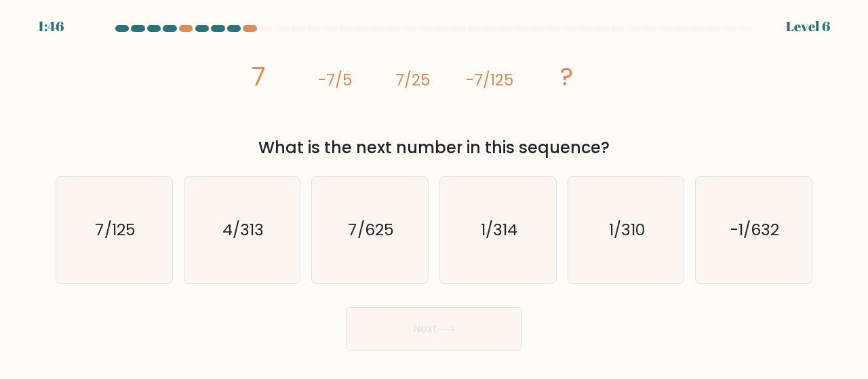 The height and width of the screenshot is (379, 868). What do you see at coordinates (434, 329) in the screenshot?
I see `button: Next` at bounding box center [434, 329].